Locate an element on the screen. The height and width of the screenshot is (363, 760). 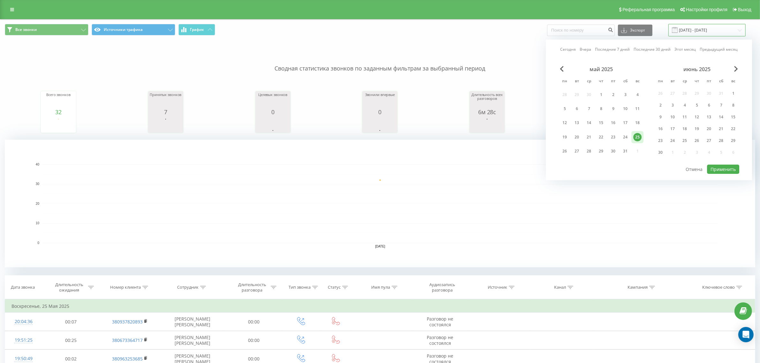
button: Применить is located at coordinates (723, 169).